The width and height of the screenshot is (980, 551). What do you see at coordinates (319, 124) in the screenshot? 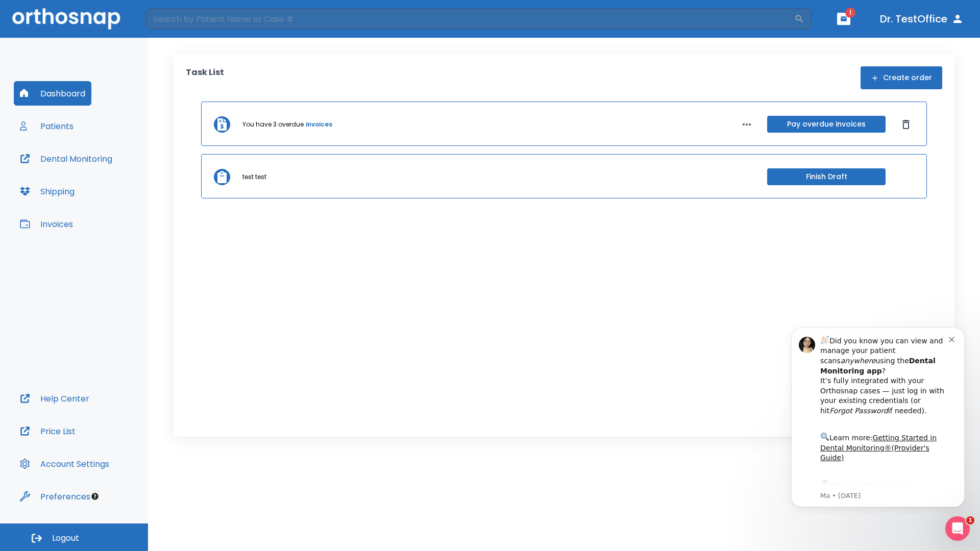
I see `a: invoices` at bounding box center [319, 124].